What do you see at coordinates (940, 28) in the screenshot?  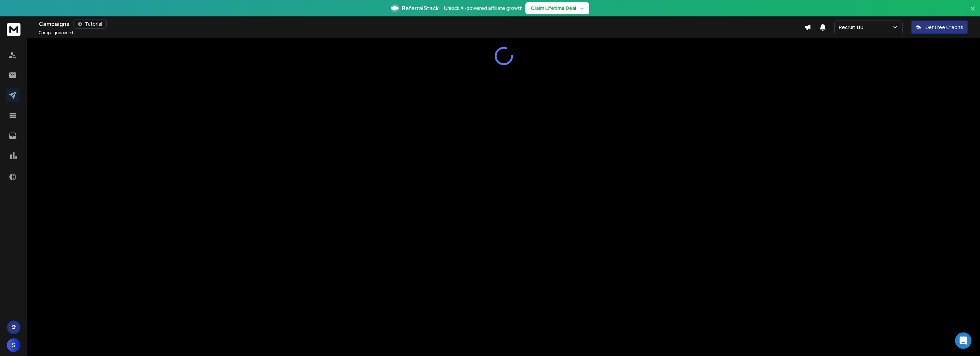 I see `button: Get Free Credits` at bounding box center [940, 28].